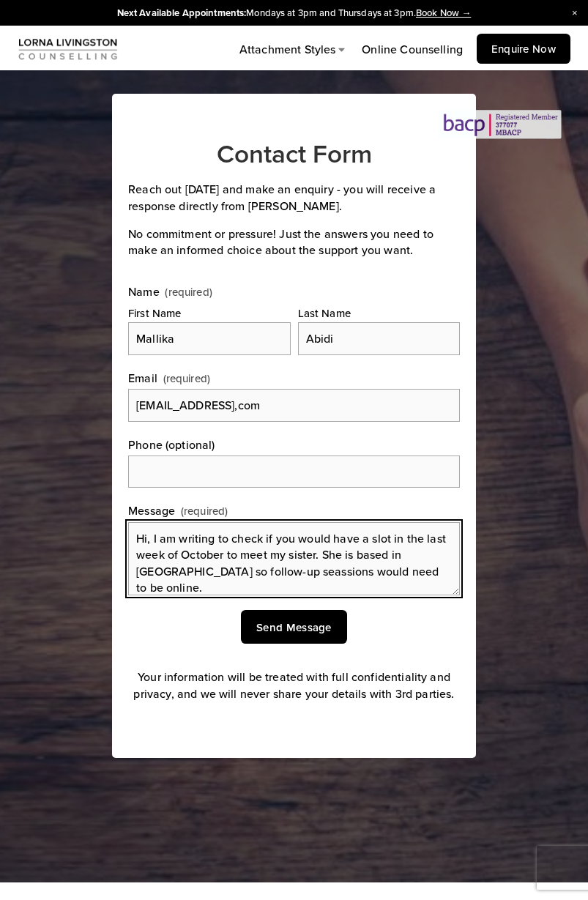 Image resolution: width=588 pixels, height=900 pixels. Describe the element at coordinates (171, 445) in the screenshot. I see `span: Phone (optional)` at that location.